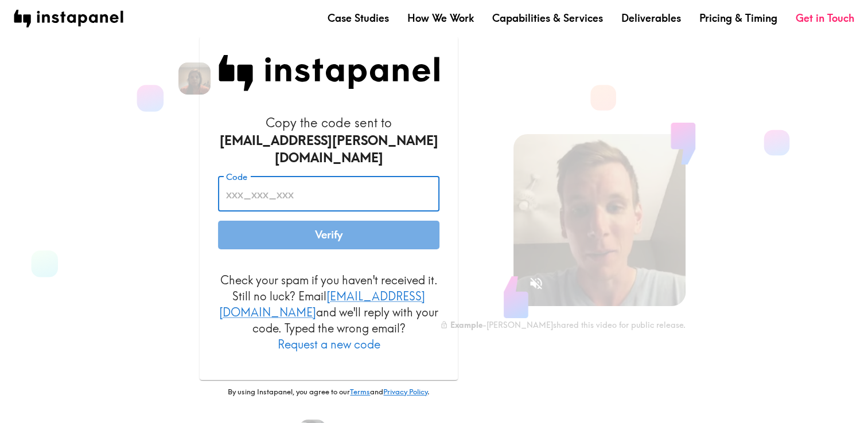 The height and width of the screenshot is (423, 868). What do you see at coordinates (466, 325) in the screenshot?
I see `b: Example` at bounding box center [466, 325].